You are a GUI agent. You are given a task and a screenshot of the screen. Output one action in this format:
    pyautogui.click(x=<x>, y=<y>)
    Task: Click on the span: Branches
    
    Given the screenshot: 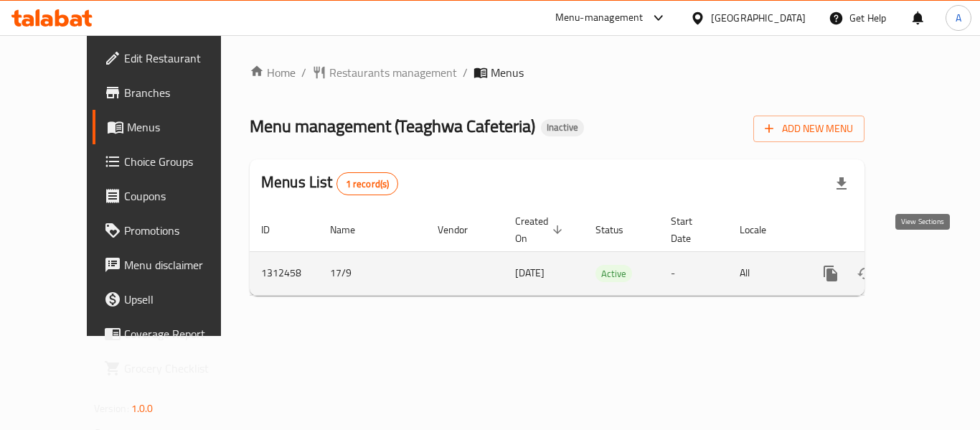 What is the action you would take?
    pyautogui.click(x=181, y=92)
    